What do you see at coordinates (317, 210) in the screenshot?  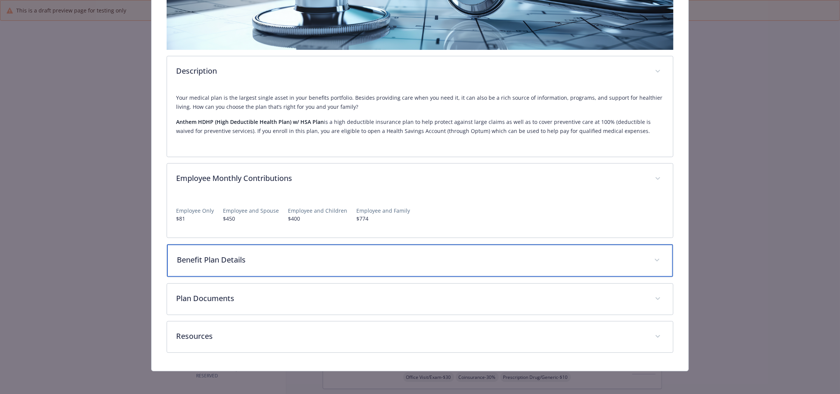 I see `p: Employee and Children` at bounding box center [317, 210].